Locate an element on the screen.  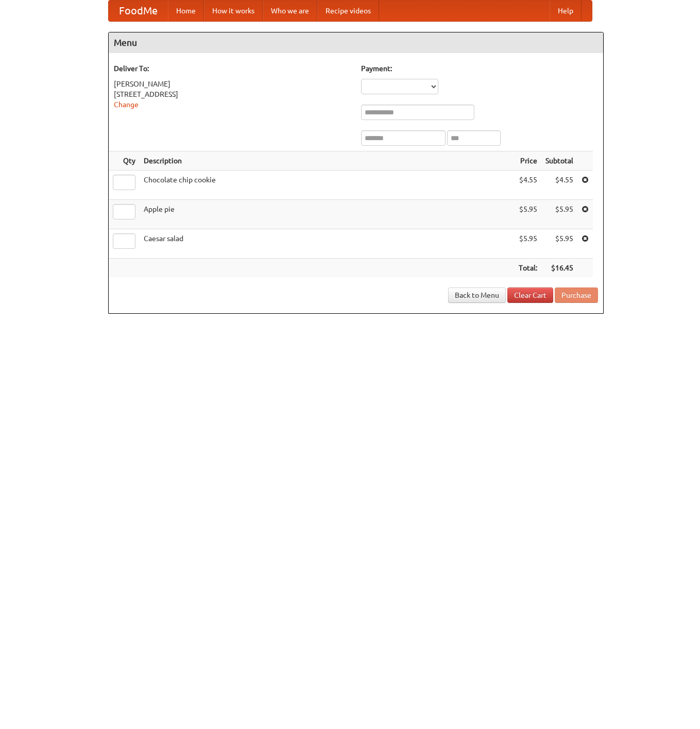
th: Qty is located at coordinates (124, 161).